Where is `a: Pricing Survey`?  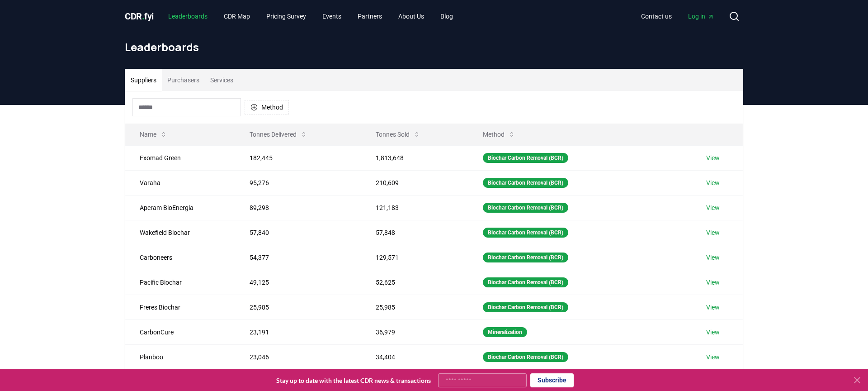
a: Pricing Survey is located at coordinates (286, 17).